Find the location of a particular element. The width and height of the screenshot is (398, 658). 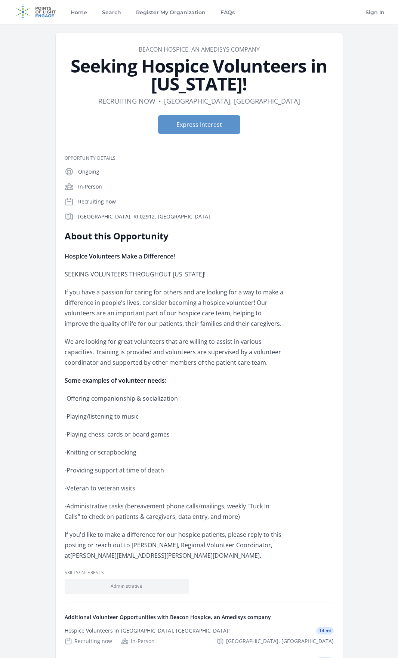

dd: Recruiting now is located at coordinates (127, 101).